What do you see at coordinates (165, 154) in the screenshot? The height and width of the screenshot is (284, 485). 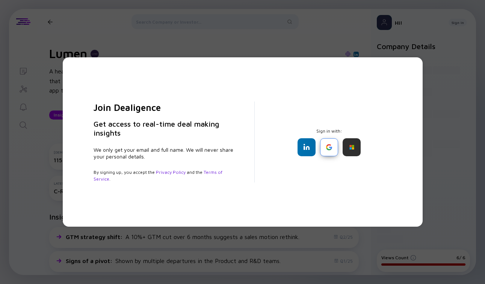 I see `div: We only get your email and full name. We will never share your personal details.` at bounding box center [165, 154].